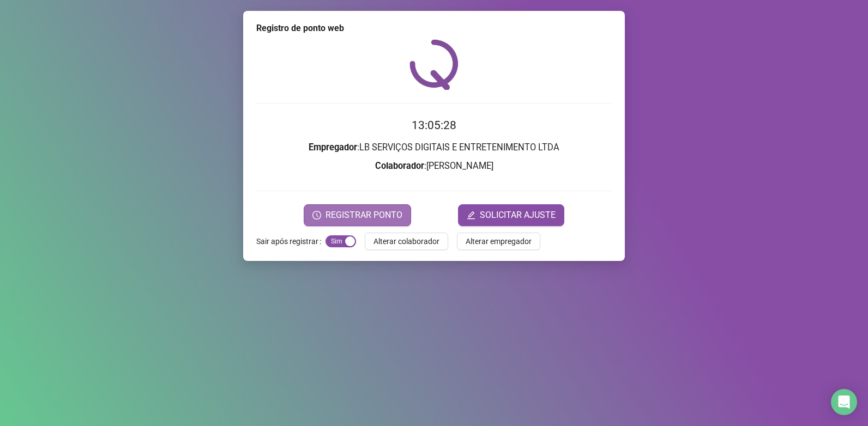 The height and width of the screenshot is (426, 868). I want to click on button: Alterar empregador, so click(499, 241).